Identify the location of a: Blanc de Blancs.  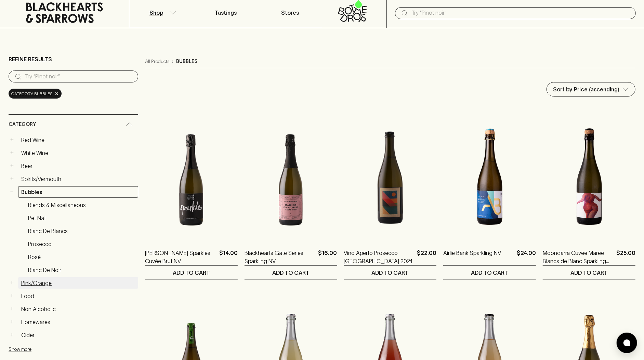
(81, 231).